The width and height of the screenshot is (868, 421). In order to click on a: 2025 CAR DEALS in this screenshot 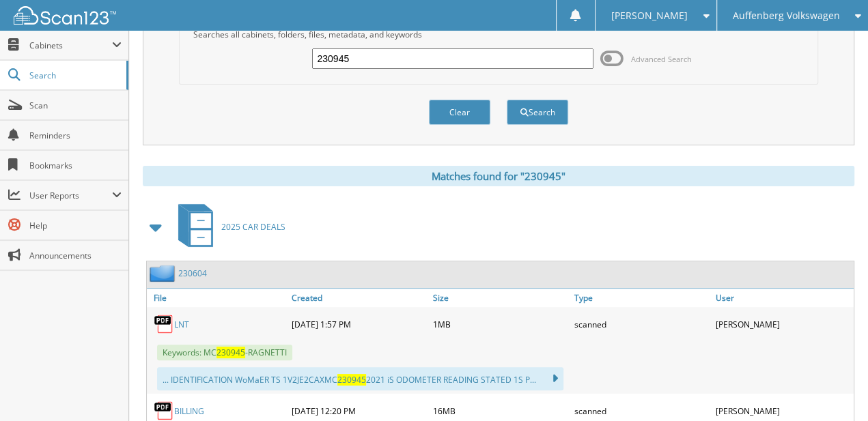, I will do `click(228, 227)`.